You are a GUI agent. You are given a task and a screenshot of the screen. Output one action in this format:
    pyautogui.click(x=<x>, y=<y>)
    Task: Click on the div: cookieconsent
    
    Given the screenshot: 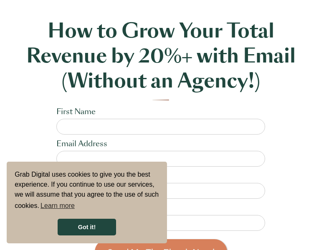 What is the action you would take?
    pyautogui.click(x=87, y=203)
    